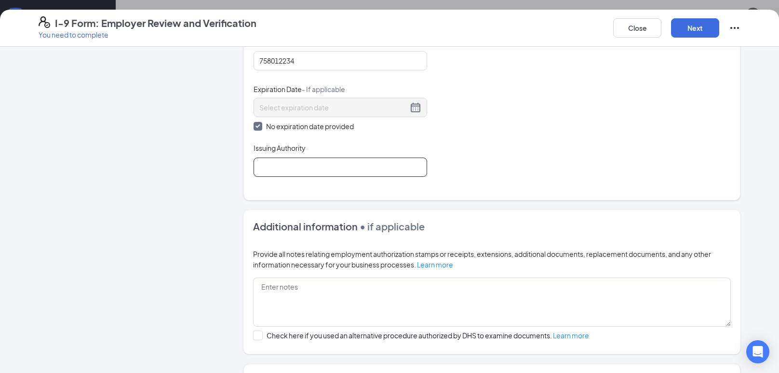 The image size is (779, 373). I want to click on span: • if applicable, so click(391, 226).